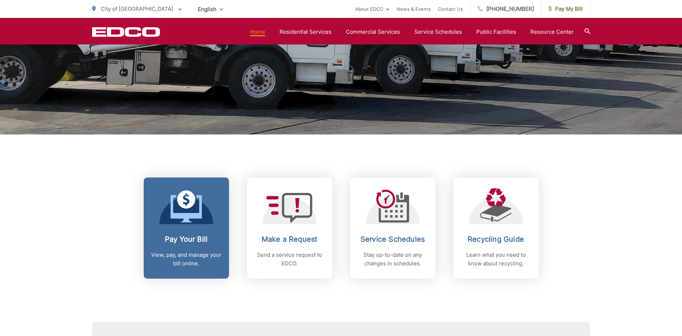 The image size is (682, 336). What do you see at coordinates (290, 239) in the screenshot?
I see `h2: Make a Request` at bounding box center [290, 239].